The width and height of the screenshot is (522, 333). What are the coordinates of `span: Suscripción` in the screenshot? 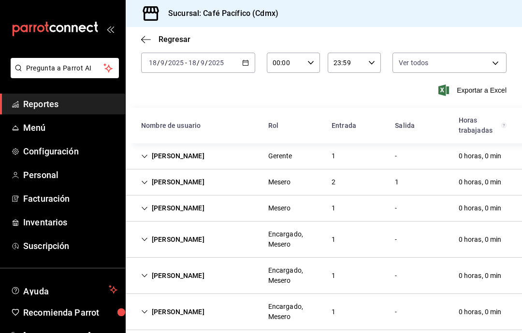 It's located at (70, 246).